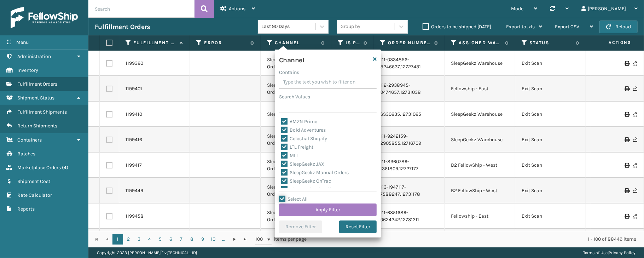  I want to click on span: items per page, so click(281, 239).